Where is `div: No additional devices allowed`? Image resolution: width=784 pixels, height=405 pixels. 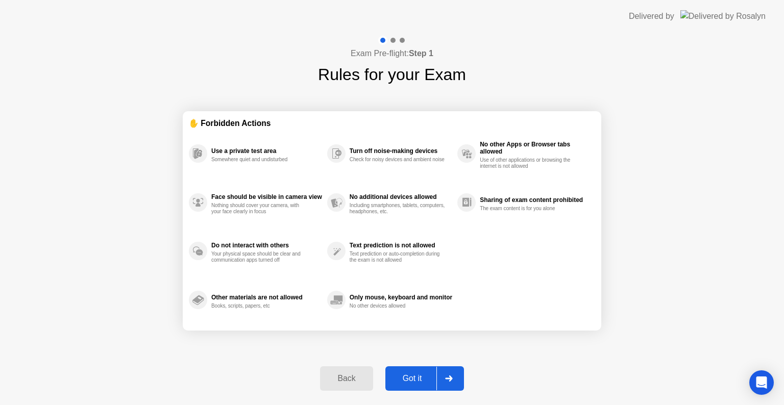
div: No additional devices allowed is located at coordinates (401, 197).